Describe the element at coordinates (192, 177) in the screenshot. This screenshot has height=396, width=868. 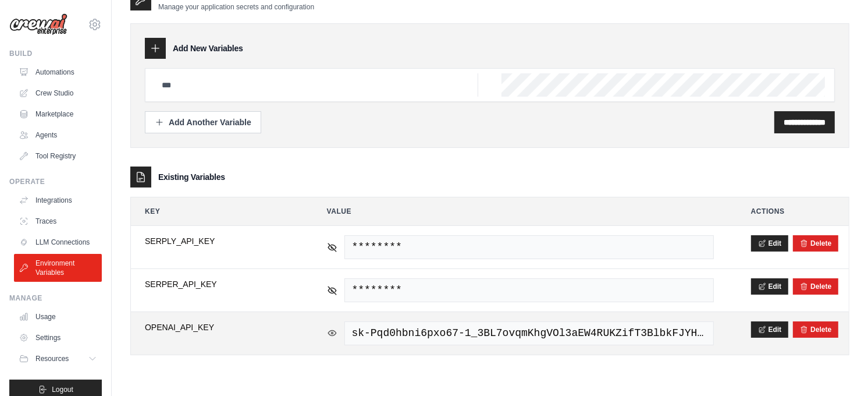
I see `h3: Existing Variables` at that location.